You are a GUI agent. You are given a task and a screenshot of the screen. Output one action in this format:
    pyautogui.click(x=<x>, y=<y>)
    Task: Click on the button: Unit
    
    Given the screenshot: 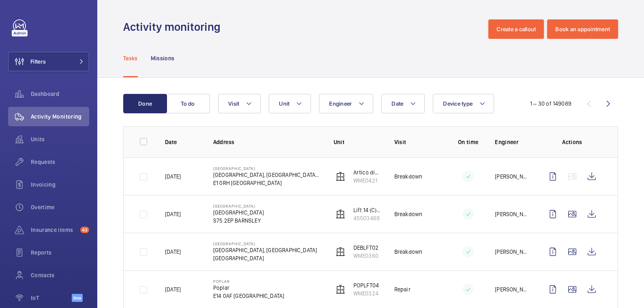 What is the action you would take?
    pyautogui.click(x=289, y=104)
    